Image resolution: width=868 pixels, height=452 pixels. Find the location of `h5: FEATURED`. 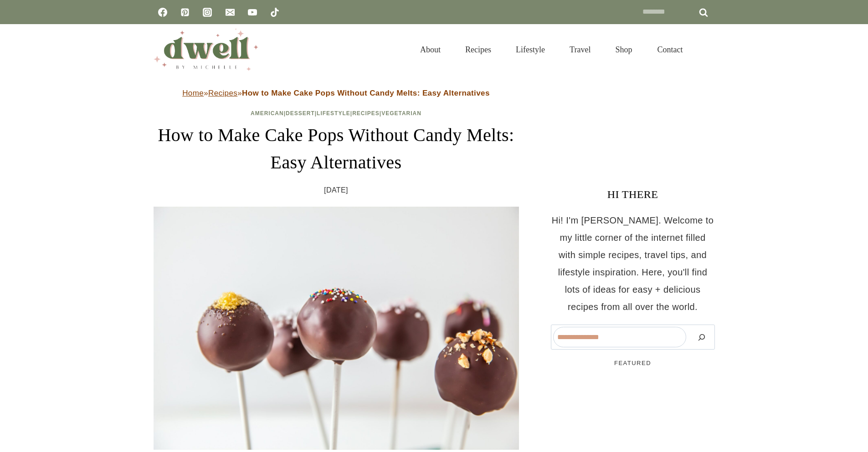

h5: FEATURED is located at coordinates (633, 363).